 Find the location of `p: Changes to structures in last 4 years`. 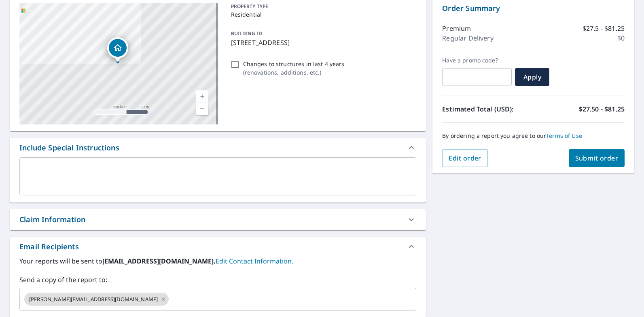

p: Changes to structures in last 4 years is located at coordinates (294, 64).